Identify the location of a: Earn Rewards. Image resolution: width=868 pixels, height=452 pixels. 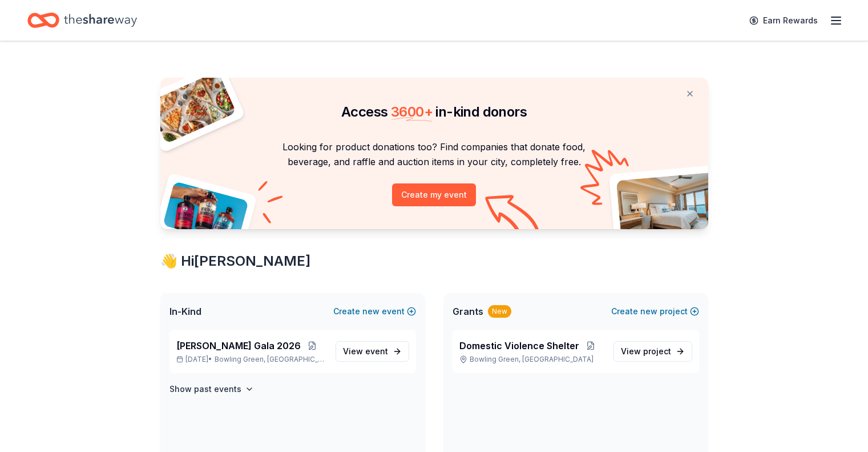
(783, 21).